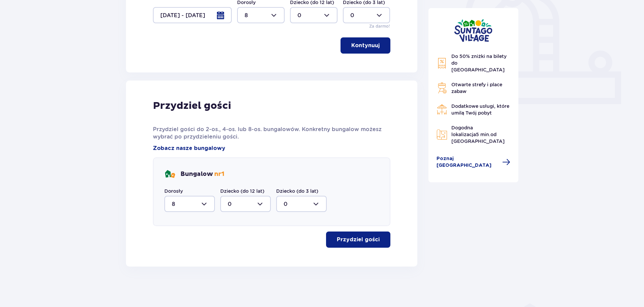  What do you see at coordinates (481, 109) in the screenshot?
I see `span: Dodatkowe usługi, które umilą Twój pobyt` at bounding box center [481, 109].